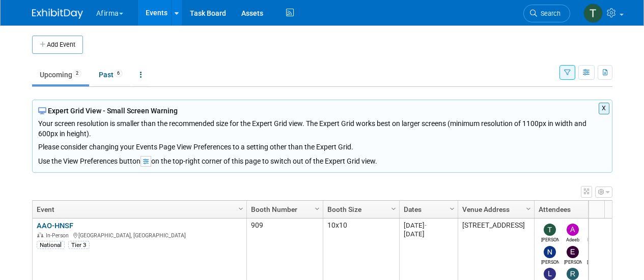 Image resolution: width=644 pixels, height=280 pixels. I want to click on img: Nancy Hui, so click(550, 252).